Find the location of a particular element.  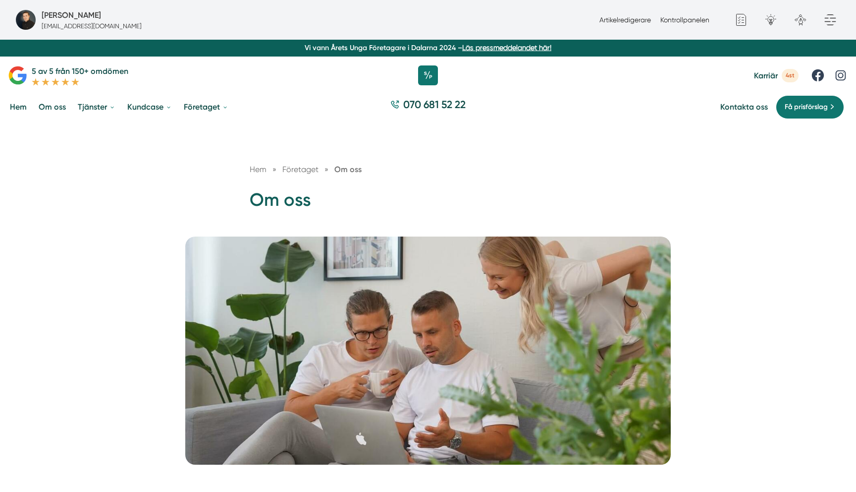

a: Kundcase is located at coordinates (150, 107).